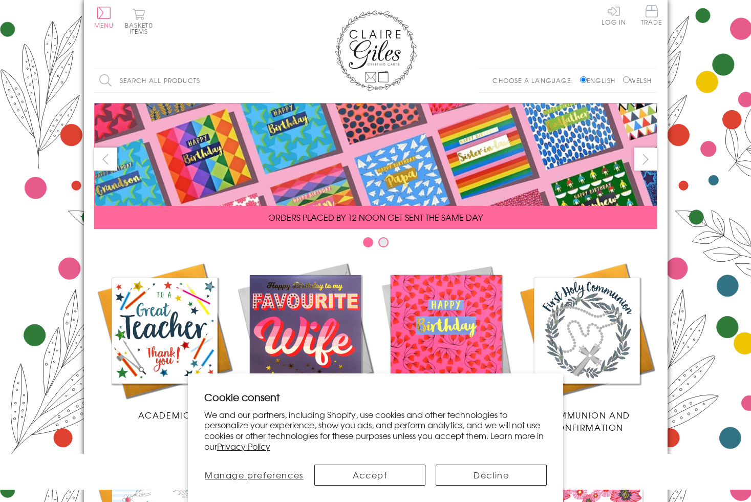 Image resolution: width=751 pixels, height=502 pixels. Describe the element at coordinates (305, 340) in the screenshot. I see `a: New Releases` at that location.